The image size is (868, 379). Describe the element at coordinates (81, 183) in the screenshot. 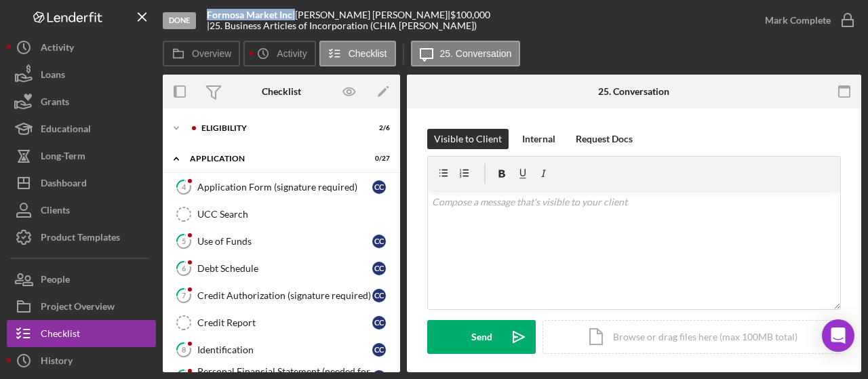

I see `a: Dashboard` at that location.